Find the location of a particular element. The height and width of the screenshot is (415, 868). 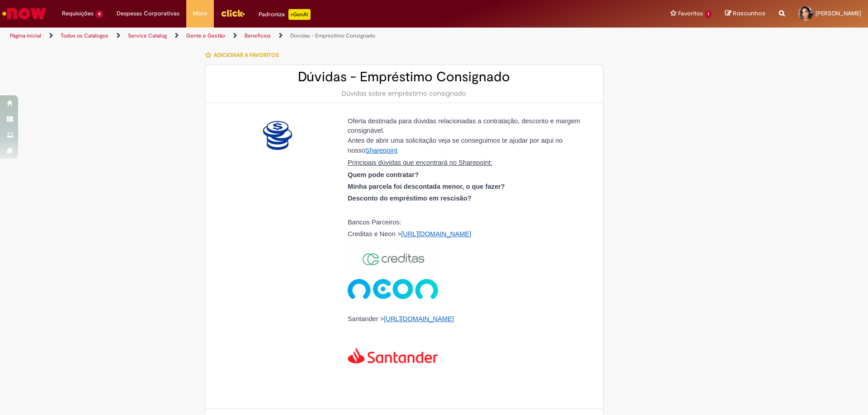

a: Gente e Gestão is located at coordinates (206, 36).